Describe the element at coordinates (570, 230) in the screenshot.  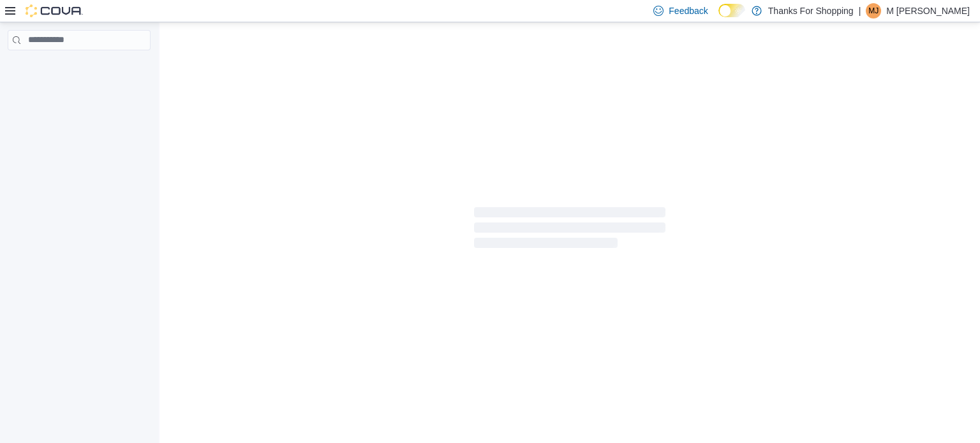
I see `span: Loading` at that location.